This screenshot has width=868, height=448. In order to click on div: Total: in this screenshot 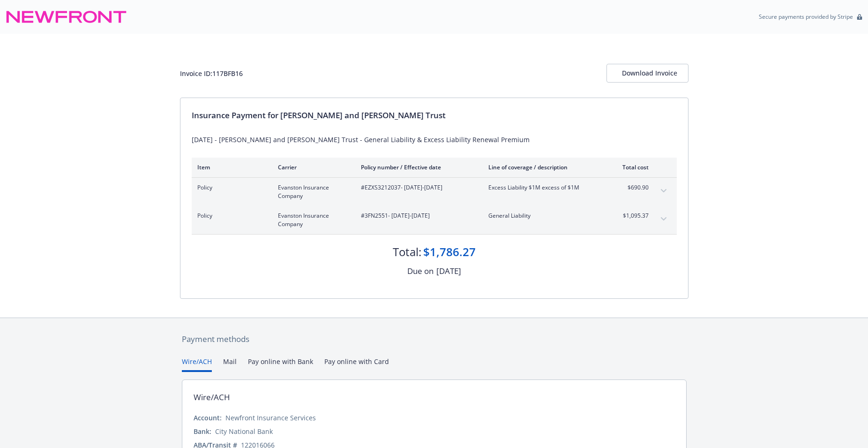, I will do `click(407, 252)`.